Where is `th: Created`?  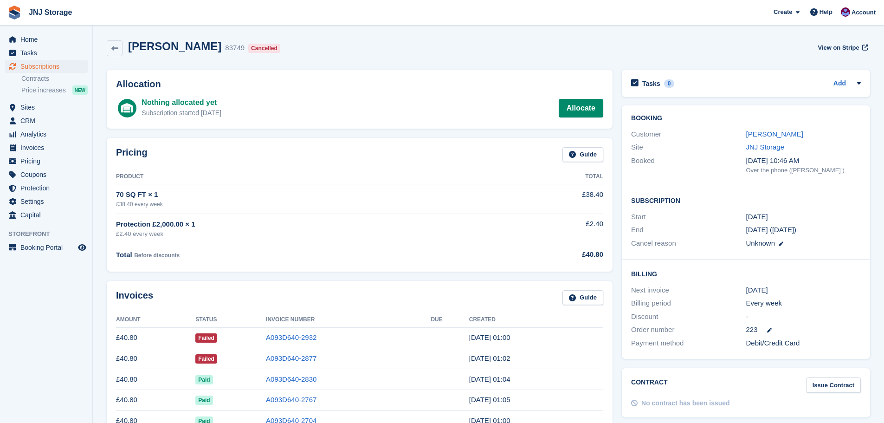
th: Created is located at coordinates (536, 320).